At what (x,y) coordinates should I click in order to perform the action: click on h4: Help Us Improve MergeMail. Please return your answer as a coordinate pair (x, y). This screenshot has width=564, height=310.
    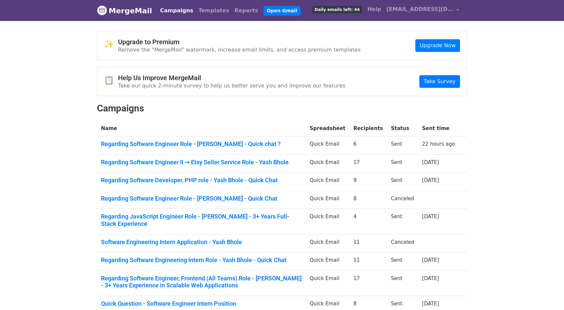
    Looking at the image, I should click on (232, 78).